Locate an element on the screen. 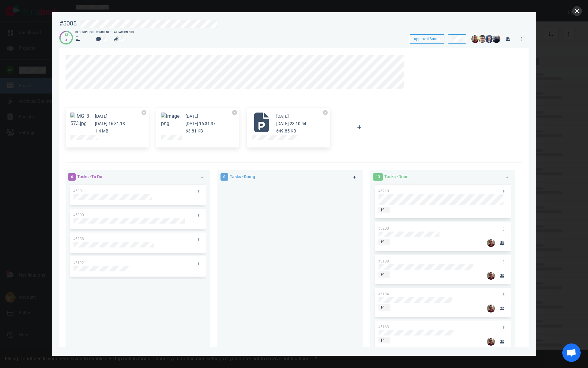  span: Tasks - To Do is located at coordinates (90, 176).